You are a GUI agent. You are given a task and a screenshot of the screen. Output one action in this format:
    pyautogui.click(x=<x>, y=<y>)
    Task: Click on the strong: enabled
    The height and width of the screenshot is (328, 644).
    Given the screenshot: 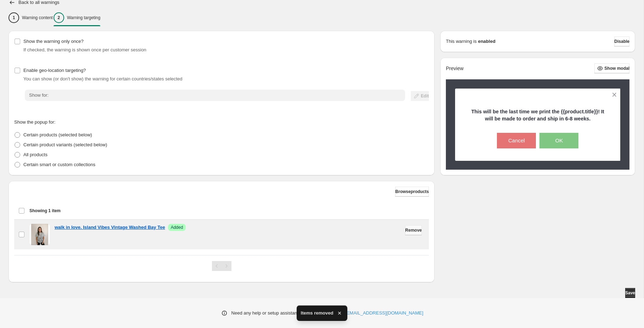 What is the action you would take?
    pyautogui.click(x=487, y=42)
    